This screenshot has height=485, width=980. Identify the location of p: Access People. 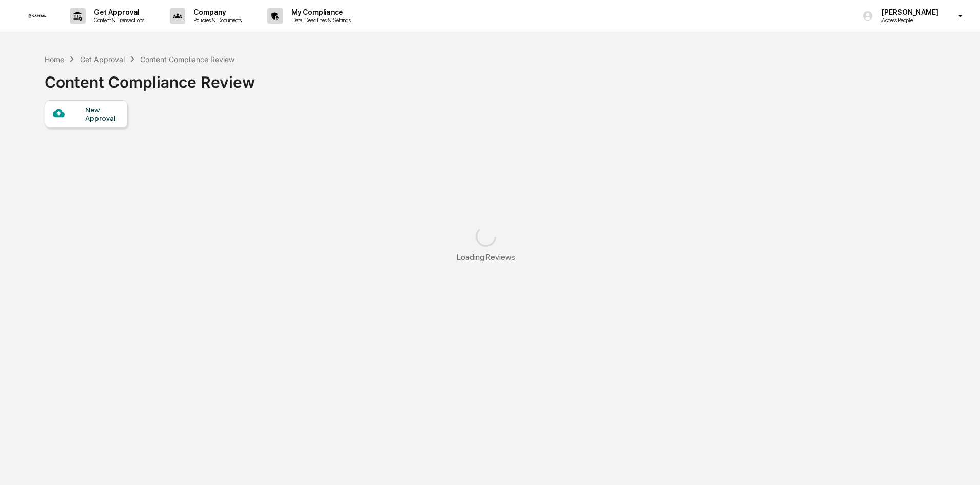
(908, 20).